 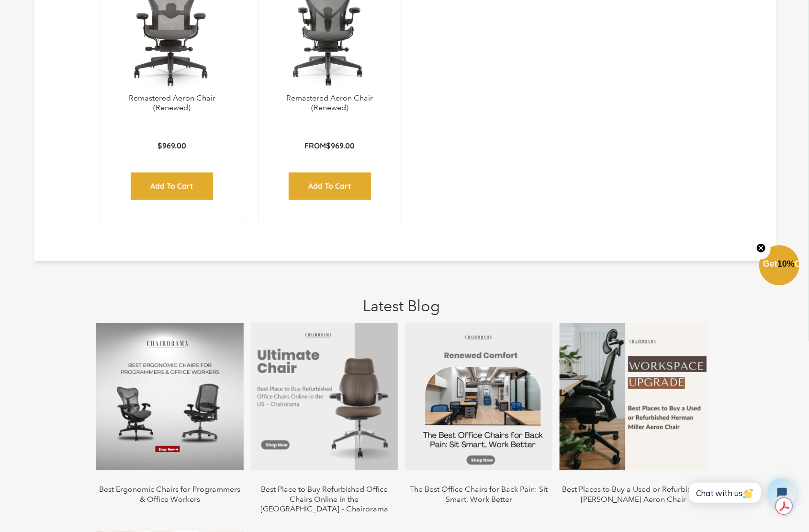 What do you see at coordinates (170, 396) in the screenshot?
I see `a: Ergonomic office chairs for programmers and office workers – comfortable and supportive seating o...` at bounding box center [170, 396].